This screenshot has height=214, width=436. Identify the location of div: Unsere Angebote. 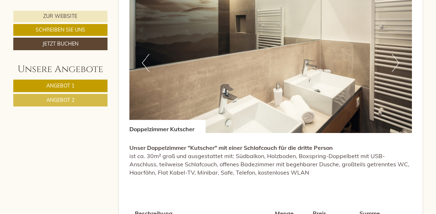
(60, 69).